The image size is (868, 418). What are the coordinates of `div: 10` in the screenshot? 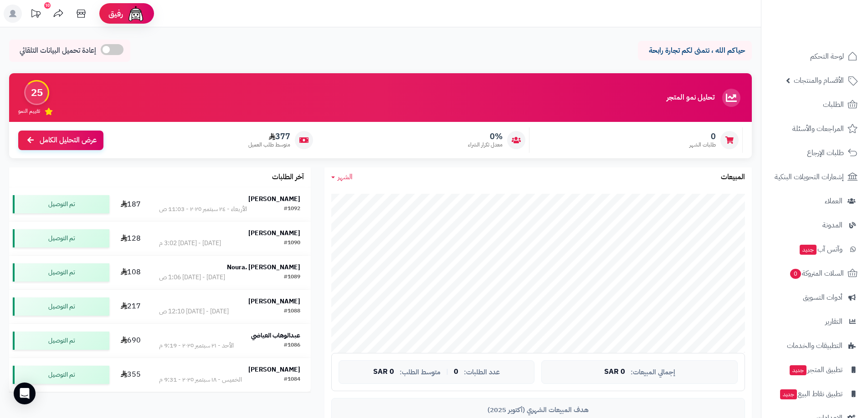 It's located at (47, 6).